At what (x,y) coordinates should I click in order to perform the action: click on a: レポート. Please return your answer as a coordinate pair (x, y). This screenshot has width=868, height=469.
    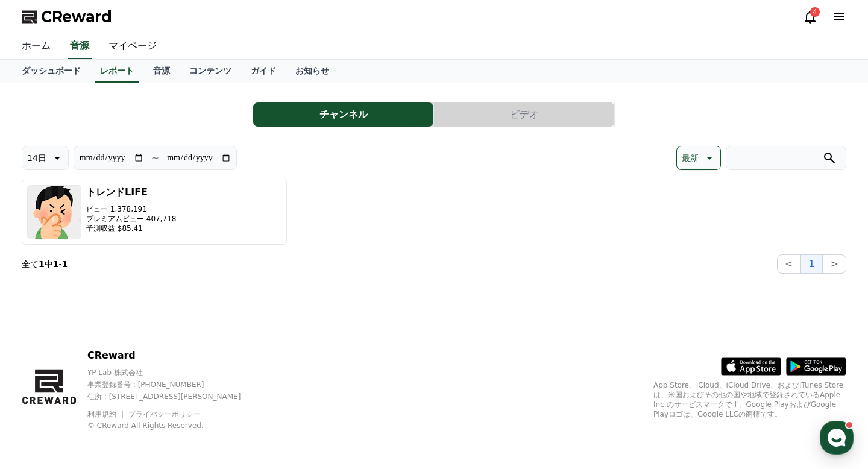
    Looking at the image, I should click on (117, 71).